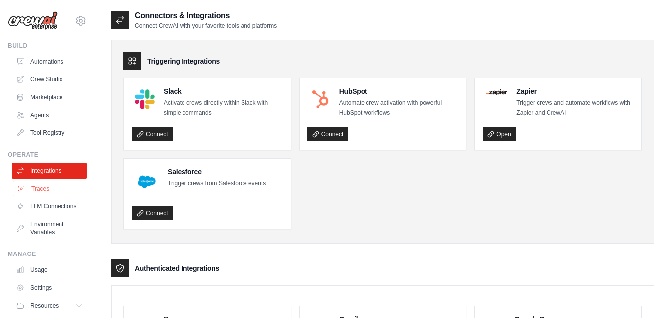 The image size is (670, 318). What do you see at coordinates (49, 133) in the screenshot?
I see `a: Tool Registry` at bounding box center [49, 133].